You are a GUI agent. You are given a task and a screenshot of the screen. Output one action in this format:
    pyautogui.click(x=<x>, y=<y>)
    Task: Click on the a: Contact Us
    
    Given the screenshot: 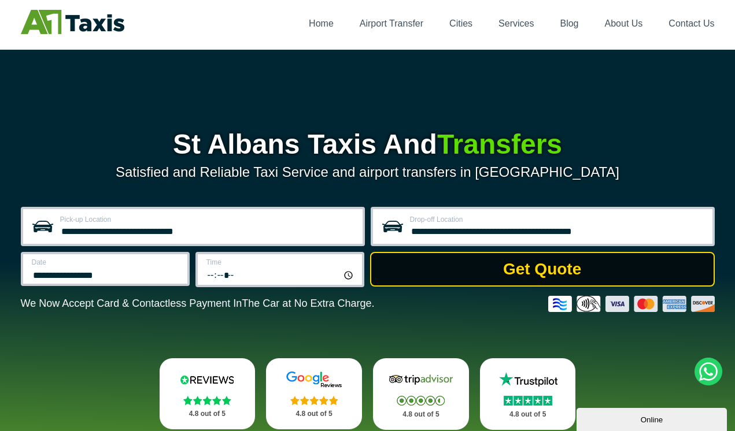 What is the action you would take?
    pyautogui.click(x=691, y=23)
    